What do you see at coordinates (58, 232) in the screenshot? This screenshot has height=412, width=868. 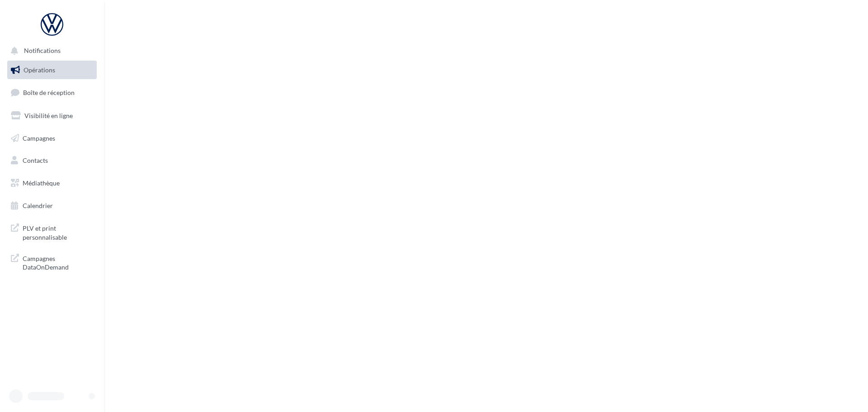 I see `span: PLV et print personnalisable` at bounding box center [58, 232].